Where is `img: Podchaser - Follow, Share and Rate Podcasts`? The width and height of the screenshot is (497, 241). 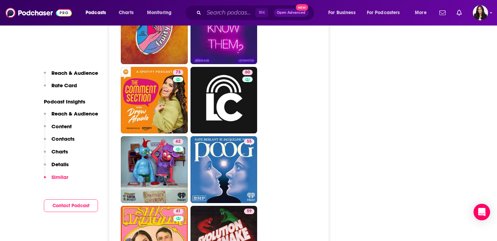
img: Podchaser - Follow, Share and Rate Podcasts is located at coordinates (39, 13).